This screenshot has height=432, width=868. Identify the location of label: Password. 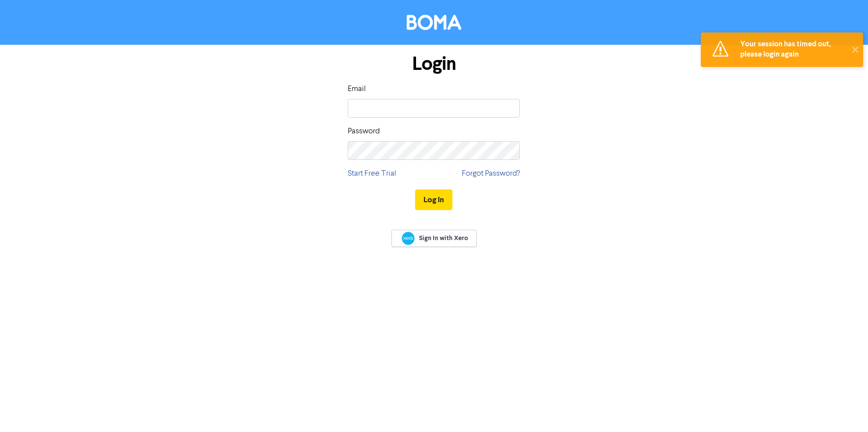
(363, 131).